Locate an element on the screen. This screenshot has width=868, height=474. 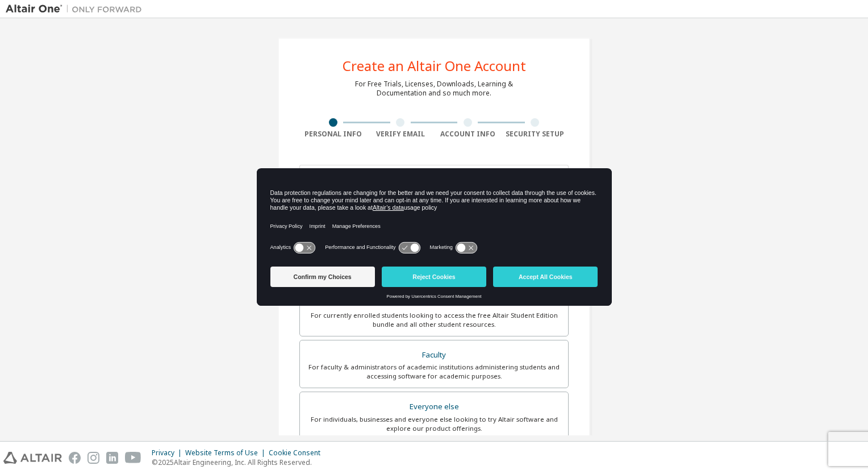
div: Account Info is located at coordinates (467, 134).